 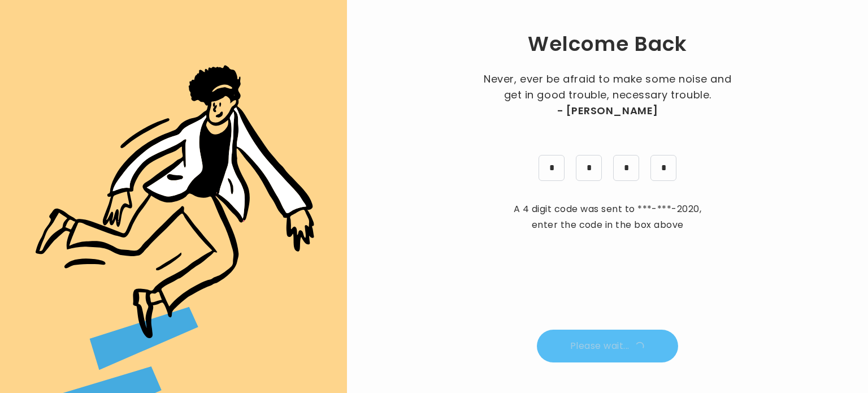 What do you see at coordinates (607, 95) in the screenshot?
I see `p: Never, ever be afraid to make some noise and get in good trouble, necessary trouble.` at bounding box center [607, 95].